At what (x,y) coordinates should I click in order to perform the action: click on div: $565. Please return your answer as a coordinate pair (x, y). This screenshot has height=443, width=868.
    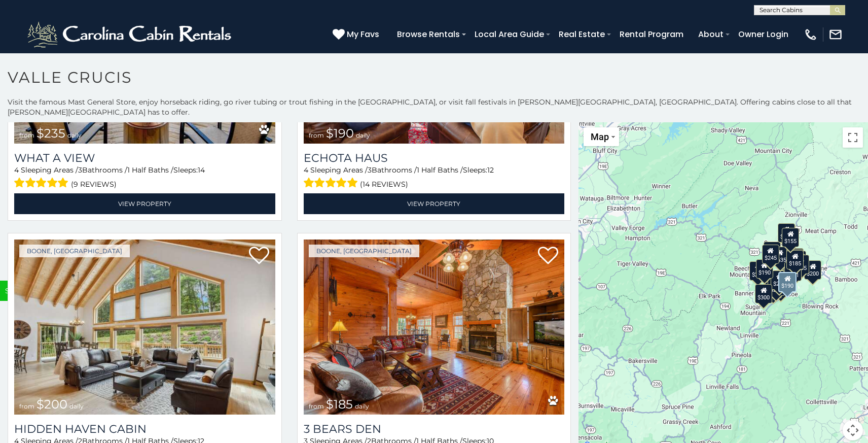
    Looking at the image, I should click on (794, 258).